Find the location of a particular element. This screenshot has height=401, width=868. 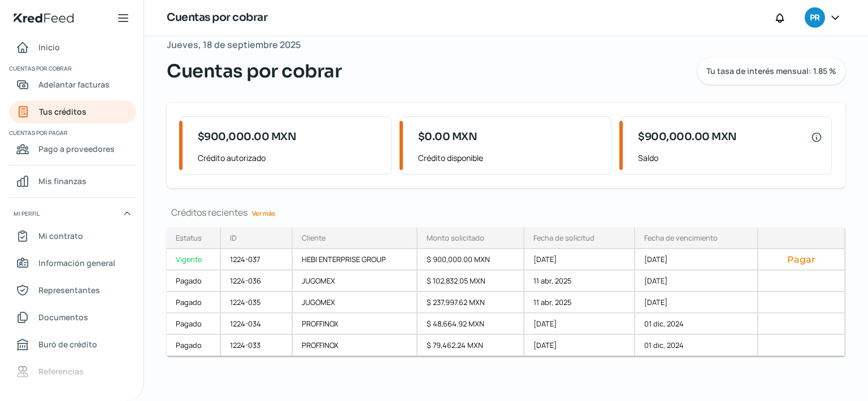

h1: Cuentas por cobrar is located at coordinates (217, 17).